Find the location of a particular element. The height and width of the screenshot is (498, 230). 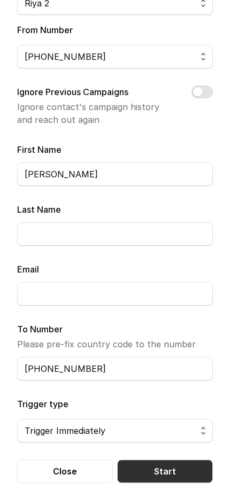

button: Start is located at coordinates (164, 471).